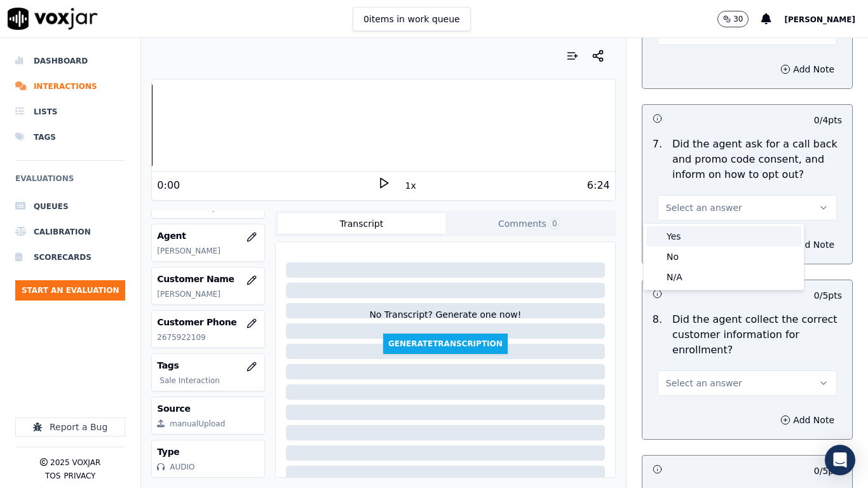 This screenshot has height=488, width=868. I want to click on h3: Customer Phone, so click(208, 322).